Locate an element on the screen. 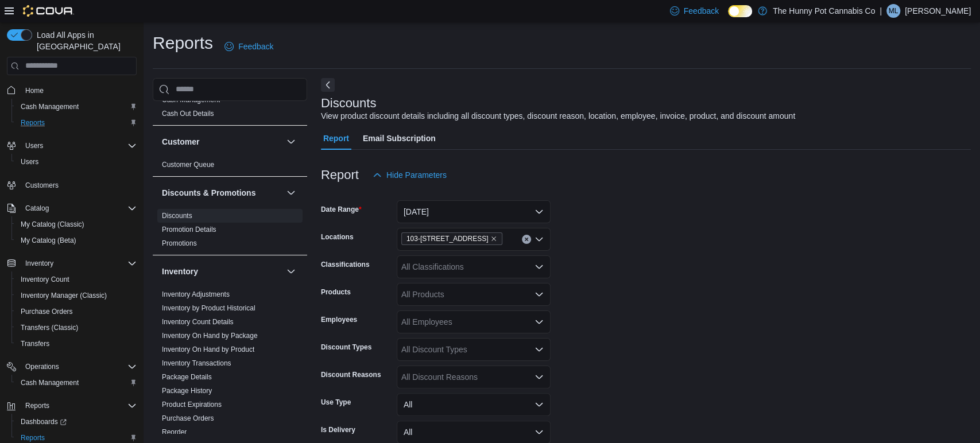 This screenshot has height=443, width=980. span: Operations is located at coordinates (42, 367).